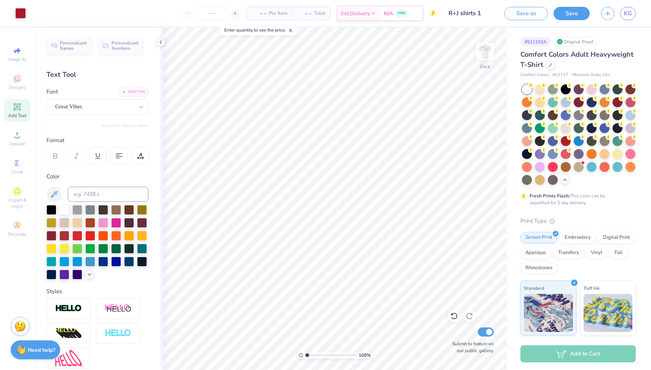 Image resolution: width=651 pixels, height=370 pixels. Describe the element at coordinates (591, 288) in the screenshot. I see `span: Puff Ink` at that location.